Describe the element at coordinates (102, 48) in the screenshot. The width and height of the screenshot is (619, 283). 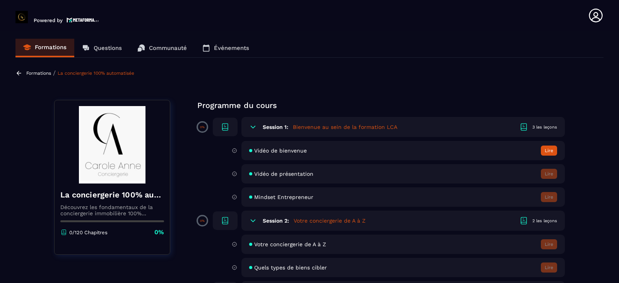
I see `a: Questions` at that location.